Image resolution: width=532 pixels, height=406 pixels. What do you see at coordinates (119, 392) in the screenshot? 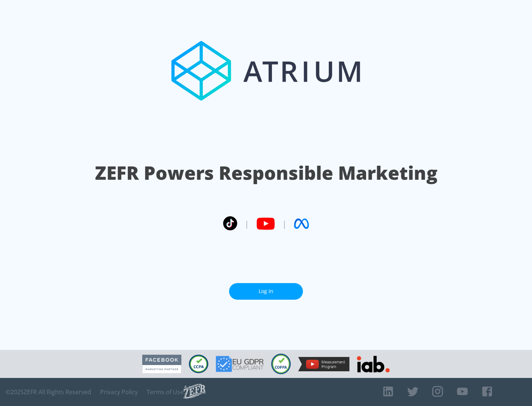
I see `a: Privacy Policy` at bounding box center [119, 392].